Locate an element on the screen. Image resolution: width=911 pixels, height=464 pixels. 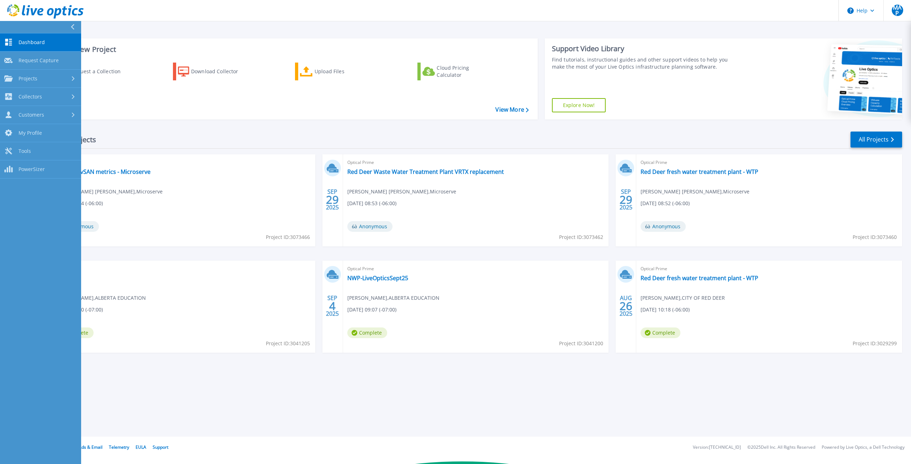
a: Request a Collection is located at coordinates (90, 72).